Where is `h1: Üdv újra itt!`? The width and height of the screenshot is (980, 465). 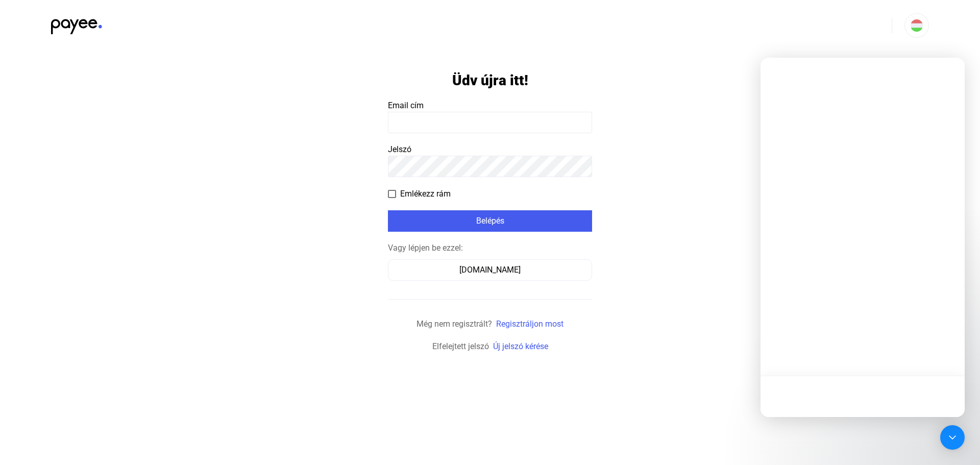 h1: Üdv újra itt! is located at coordinates (490, 80).